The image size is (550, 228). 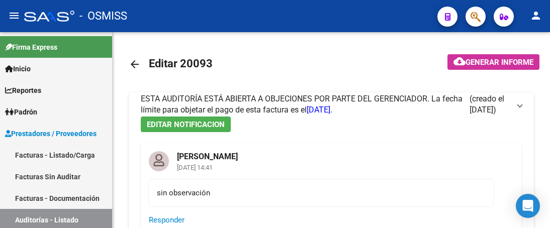 What do you see at coordinates (167, 220) in the screenshot?
I see `span: Responder` at bounding box center [167, 220].